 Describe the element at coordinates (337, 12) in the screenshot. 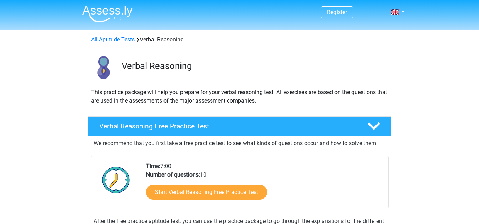

I see `a: Register` at that location.